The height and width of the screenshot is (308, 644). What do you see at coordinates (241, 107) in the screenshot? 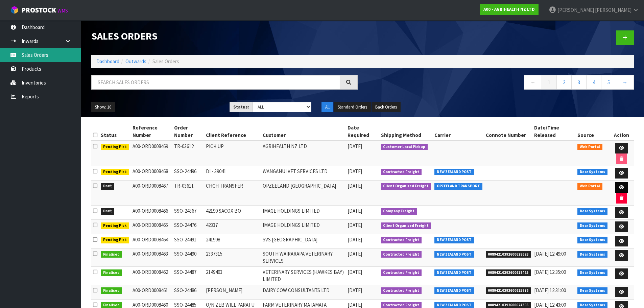
I see `strong: Status:` at bounding box center [241, 107].